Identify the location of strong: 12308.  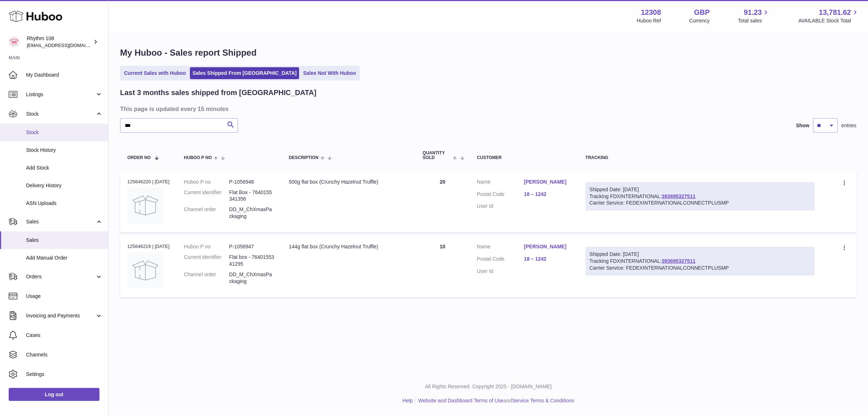
(651, 13).